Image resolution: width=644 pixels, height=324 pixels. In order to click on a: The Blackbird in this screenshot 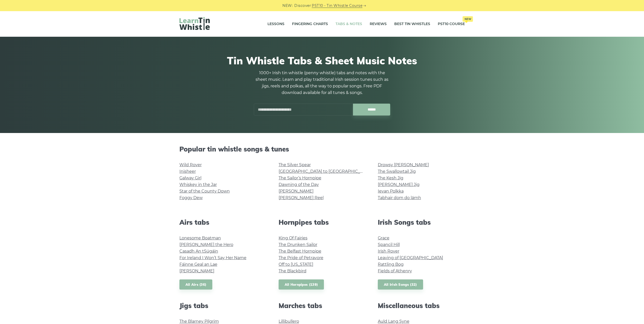, I will do `click(293, 271)`.